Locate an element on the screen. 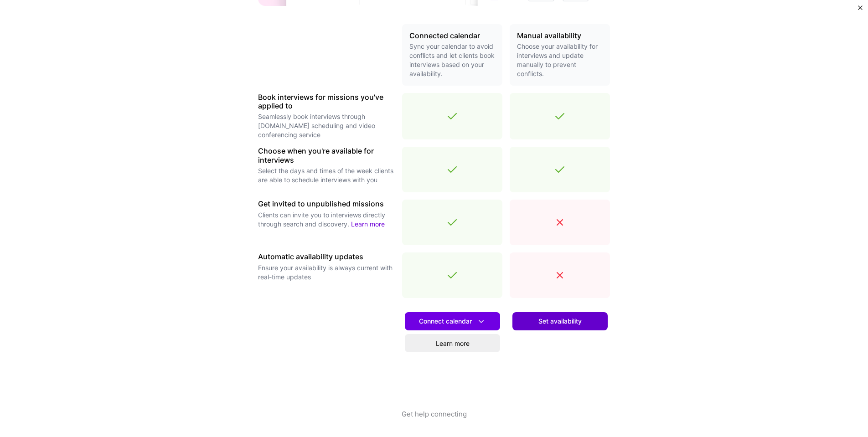  p: Select the days and times of the week clients are able to schedule interviews with you is located at coordinates (327, 175).